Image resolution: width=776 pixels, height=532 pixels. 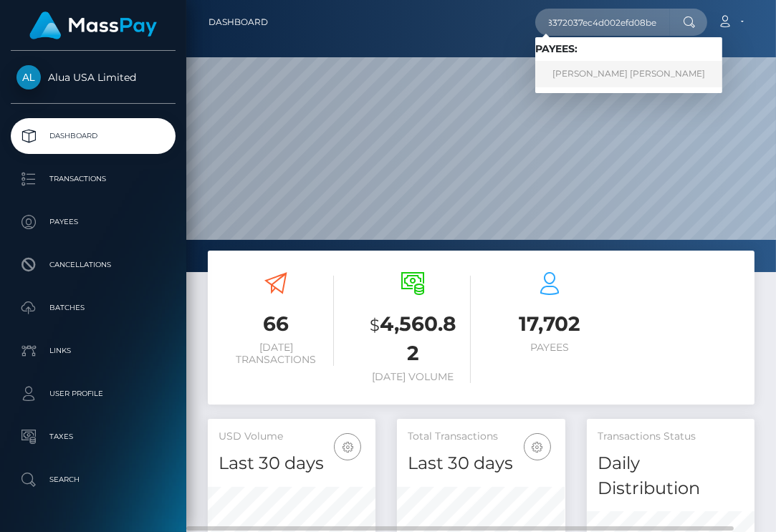 I want to click on img: MassPay Logo, so click(x=93, y=25).